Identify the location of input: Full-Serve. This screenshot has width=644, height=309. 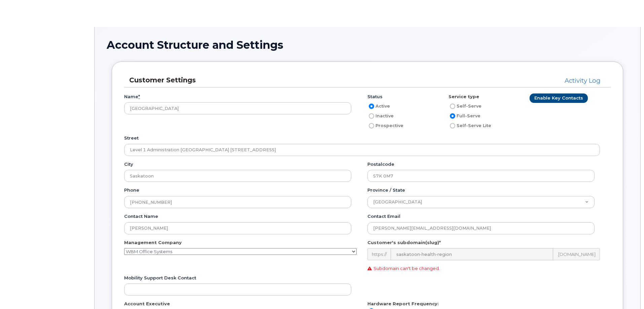
(452, 116).